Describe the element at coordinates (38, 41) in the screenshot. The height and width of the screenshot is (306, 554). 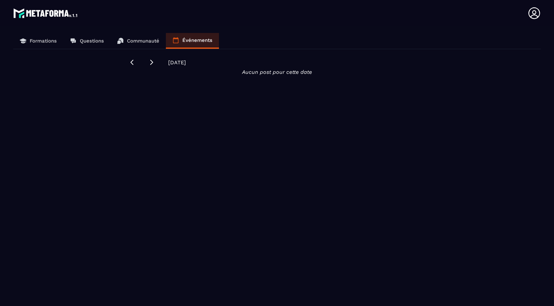
I see `a: Formations` at that location.